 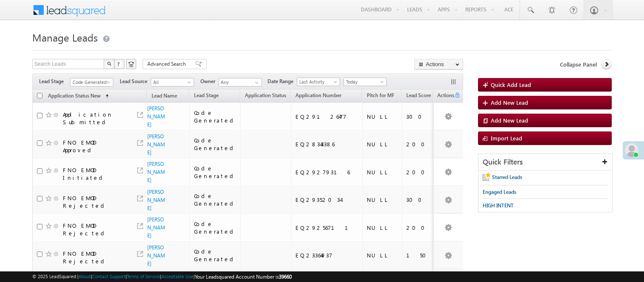 What do you see at coordinates (91, 83) in the screenshot?
I see `span: Code Generated` at bounding box center [91, 83].